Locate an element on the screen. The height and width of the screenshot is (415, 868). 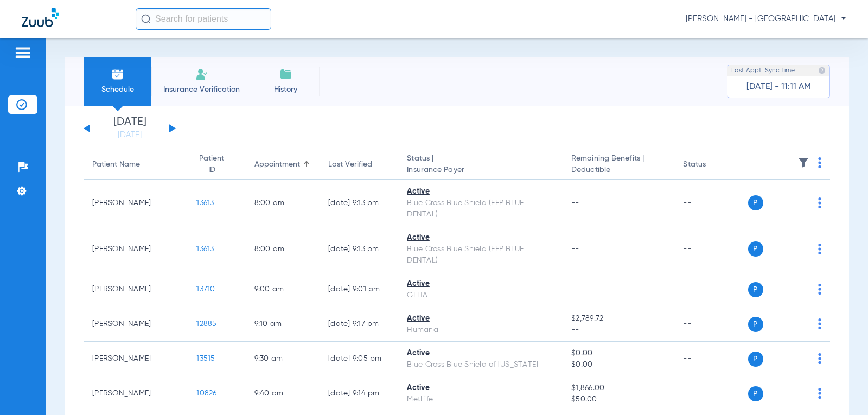
img: History is located at coordinates (286, 74).